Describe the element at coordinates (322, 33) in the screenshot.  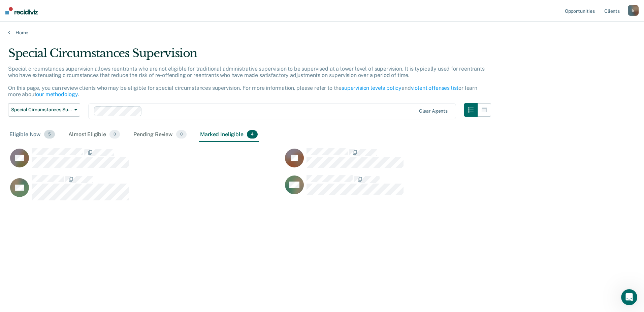
I see `a: Home` at that location.